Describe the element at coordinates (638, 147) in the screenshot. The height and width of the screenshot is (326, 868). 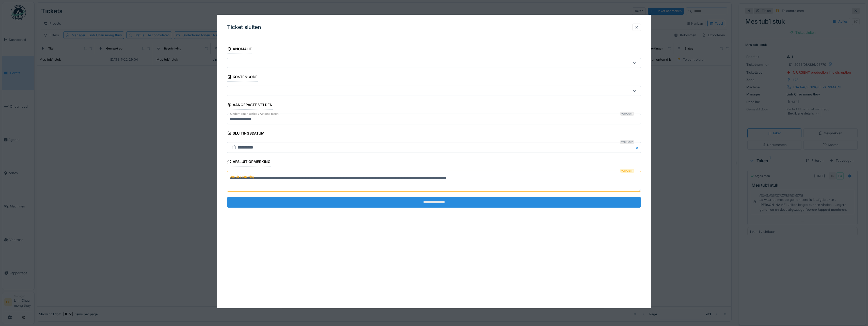
I see `button: Close` at that location.